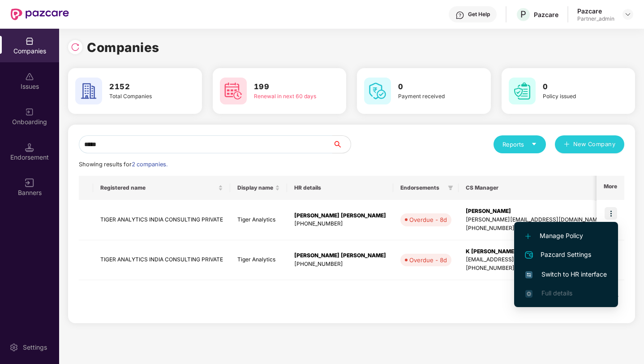 The image size is (644, 364). I want to click on img: svg+xml;base64,PHN2ZyB4bWxucz0iaHR0cDovL3d3dy53My5vcmcvMjAwMC9zdmciIHdpZHRoPSIxMi4yMDEiIGhlaWdodD..., so click(528, 237).